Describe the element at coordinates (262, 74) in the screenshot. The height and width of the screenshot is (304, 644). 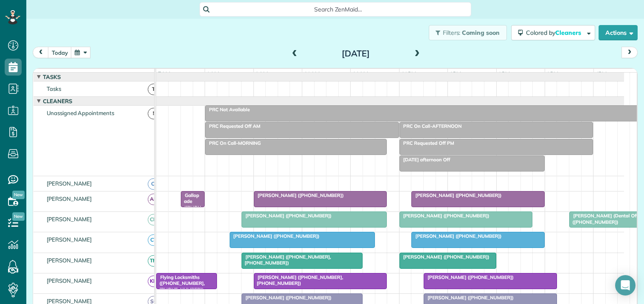
I see `span: 9am` at that location.